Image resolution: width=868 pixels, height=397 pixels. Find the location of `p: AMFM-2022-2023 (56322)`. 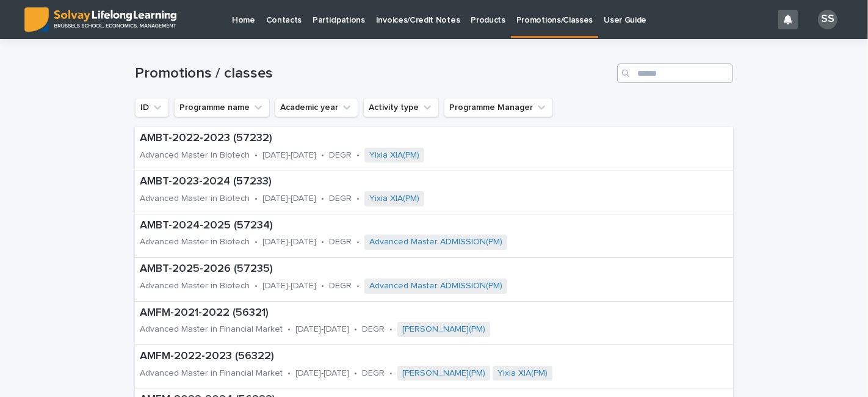

p: AMFM-2022-2023 (56322) is located at coordinates (415, 356).